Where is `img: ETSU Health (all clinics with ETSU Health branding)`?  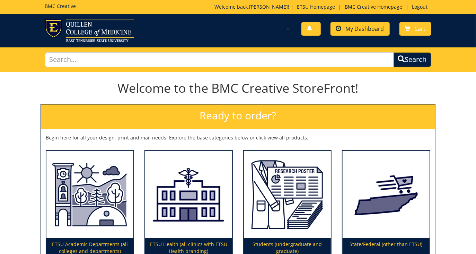
img: ETSU Health (all clinics with ETSU Health branding) is located at coordinates (188, 195).